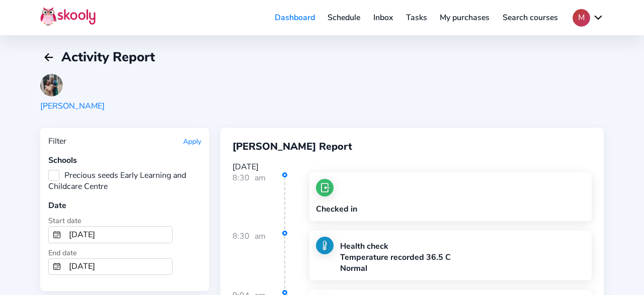  I want to click on label: Precious seeds Early Learning and Childcare Centre, so click(117, 181).